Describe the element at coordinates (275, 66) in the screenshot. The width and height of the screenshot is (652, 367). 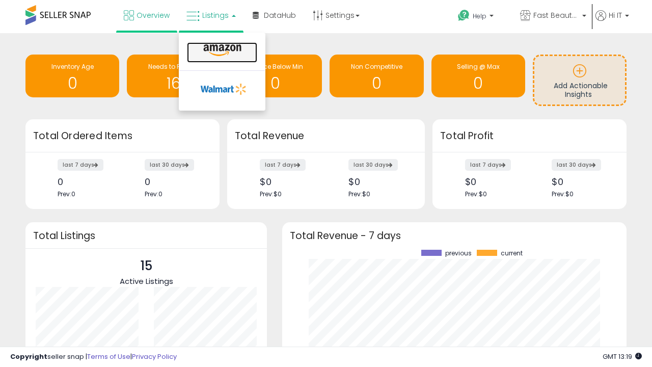
I see `span: BB Price Below Min` at that location.